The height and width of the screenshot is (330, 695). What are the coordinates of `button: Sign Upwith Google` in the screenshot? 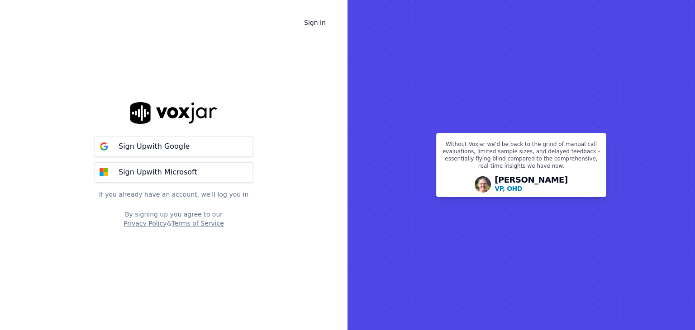 It's located at (174, 147).